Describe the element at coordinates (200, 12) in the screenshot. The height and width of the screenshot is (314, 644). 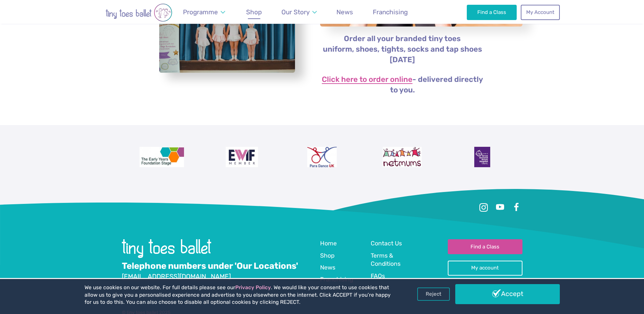
I see `span: Programme` at that location.